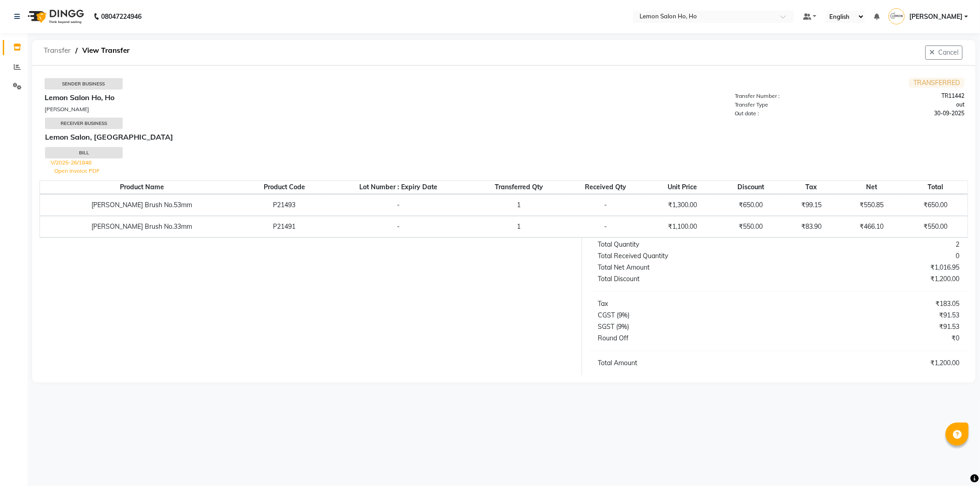 The width and height of the screenshot is (980, 486). What do you see at coordinates (685, 315) in the screenshot?
I see `div: CGST (9%)` at bounding box center [685, 315].